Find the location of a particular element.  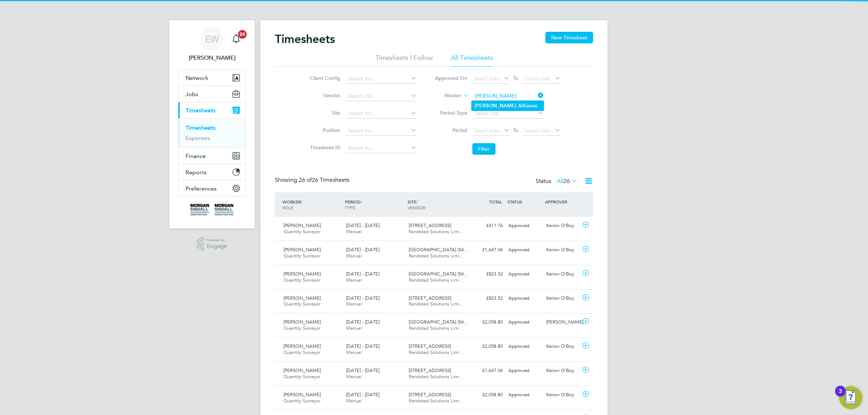

a: 20 is located at coordinates (236, 39).